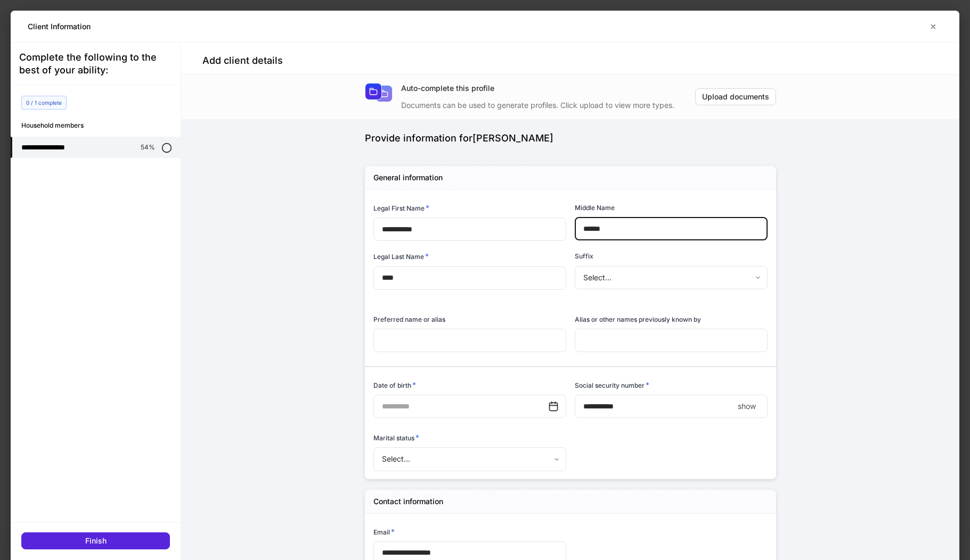  I want to click on button: Upload documents, so click(736, 97).